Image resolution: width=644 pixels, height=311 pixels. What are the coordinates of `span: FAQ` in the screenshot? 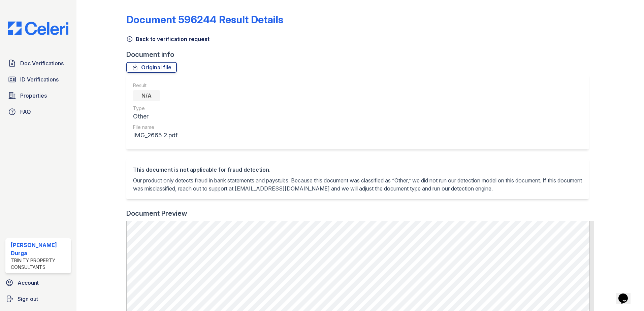 It's located at (26, 111).